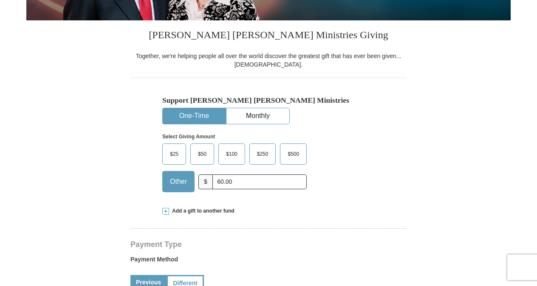  Describe the element at coordinates (202, 154) in the screenshot. I see `span: $50` at that location.